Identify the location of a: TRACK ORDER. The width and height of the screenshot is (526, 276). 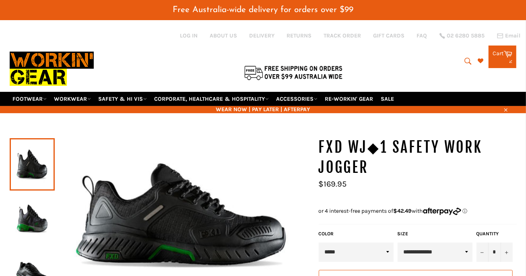
(342, 35).